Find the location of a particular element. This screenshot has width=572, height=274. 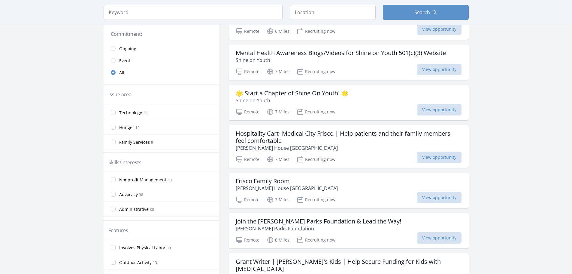

input: Nonprofit Management 50 is located at coordinates (113, 179).